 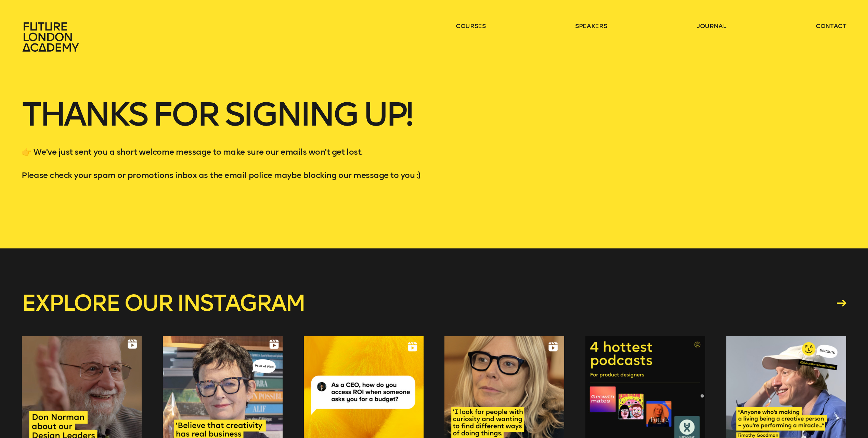 What do you see at coordinates (434, 152) in the screenshot?
I see `p: 👉 We've just sent you a short welcome message to make sure our emails won't get lost.` at bounding box center [434, 152].